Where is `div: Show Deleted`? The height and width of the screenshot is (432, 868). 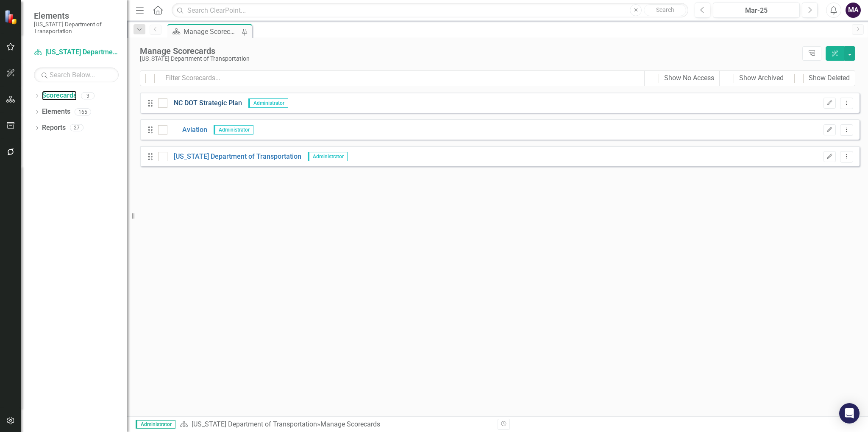
div: Show Deleted is located at coordinates (829, 78).